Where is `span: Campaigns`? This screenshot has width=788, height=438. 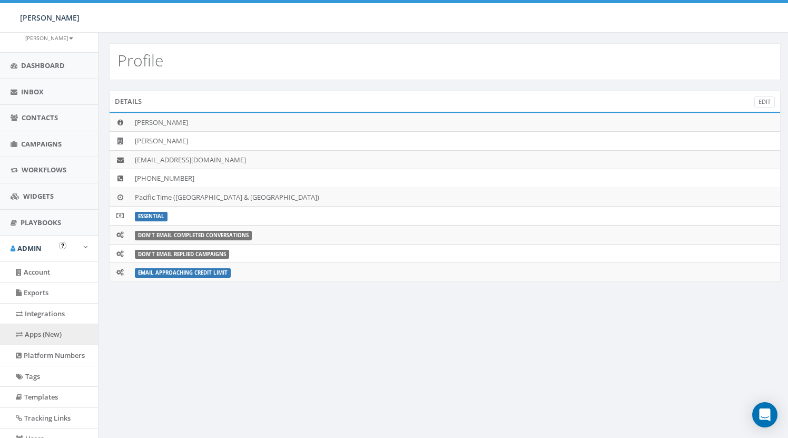
span: Campaigns is located at coordinates (41, 144).